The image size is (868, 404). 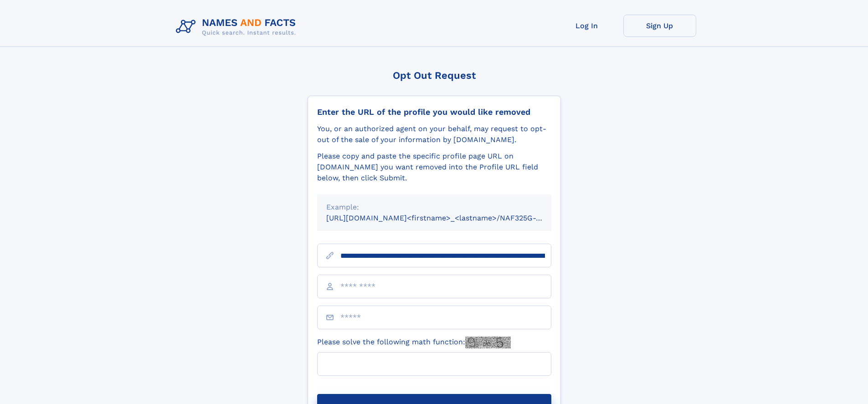 I want to click on div: You, or an authorized agent on your behalf, may request to opt-out of the sale of your informatio..., so click(x=434, y=134).